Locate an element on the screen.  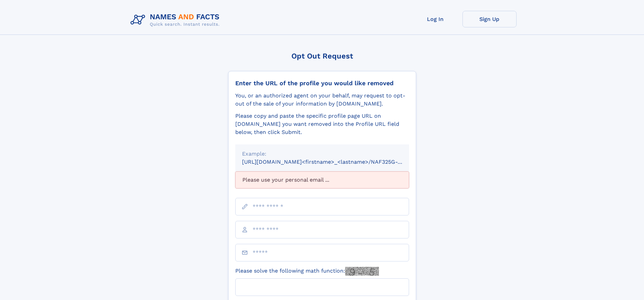
img: Logo Names and Facts is located at coordinates (177, 20).